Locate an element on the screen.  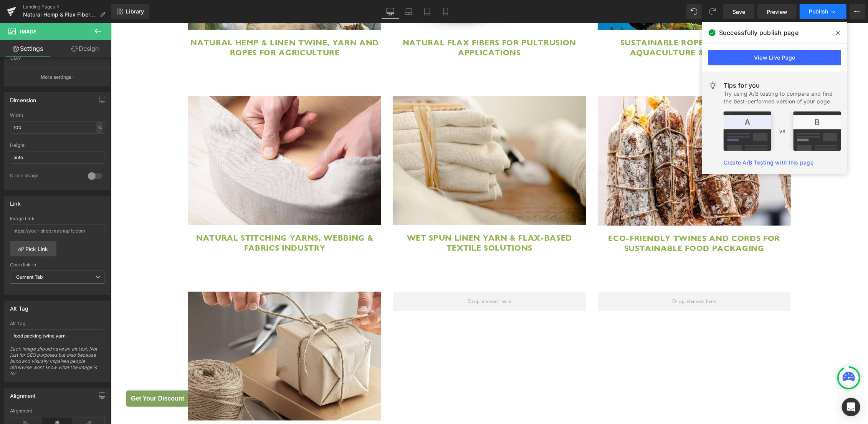
div: Tips for you is located at coordinates (782, 86).